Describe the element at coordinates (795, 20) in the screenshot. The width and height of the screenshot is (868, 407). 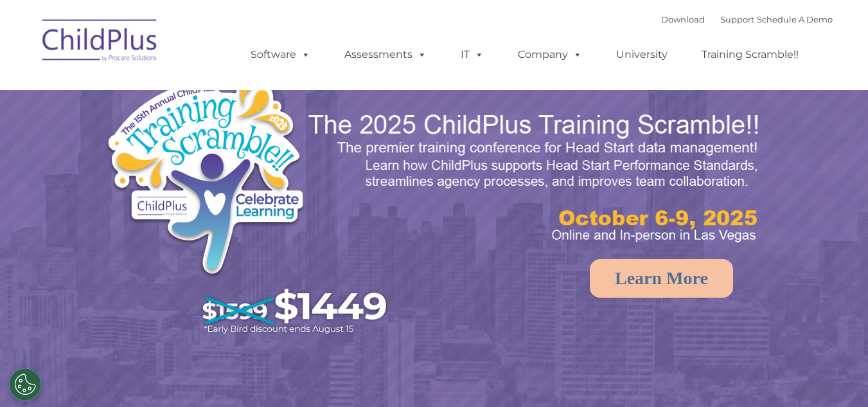
I see `a: Schedule A Demo` at that location.